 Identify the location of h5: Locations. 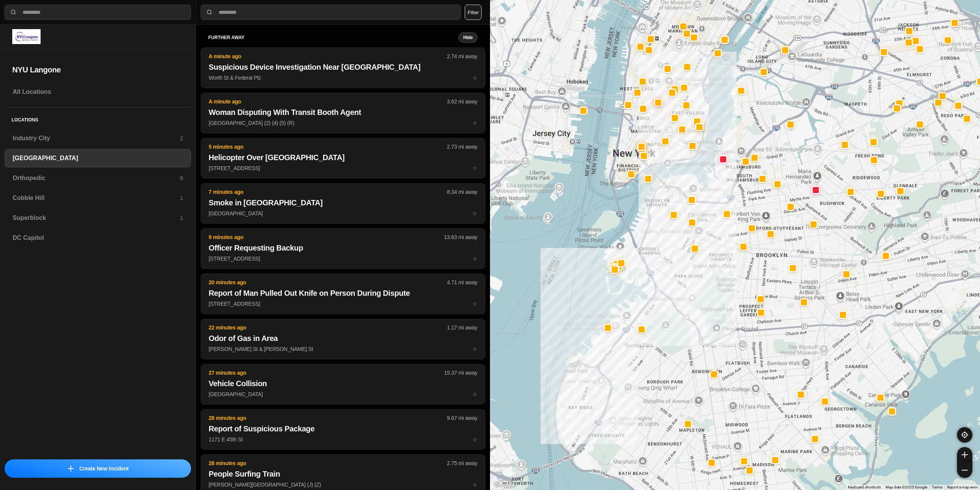
(98, 118).